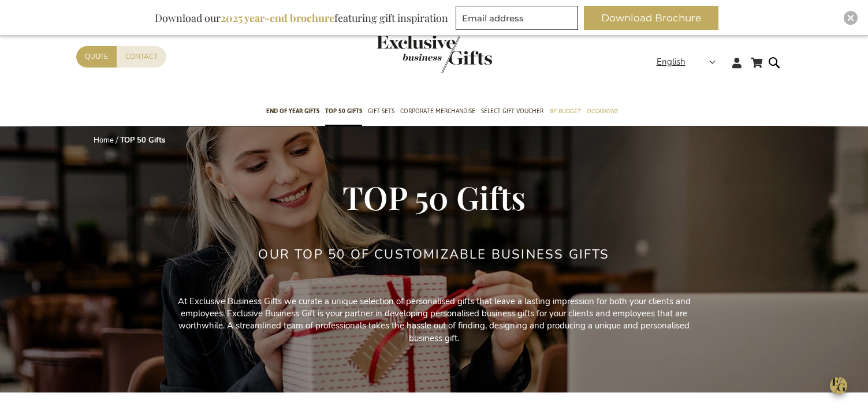 This screenshot has height=415, width=868. I want to click on span: Gift Sets, so click(381, 111).